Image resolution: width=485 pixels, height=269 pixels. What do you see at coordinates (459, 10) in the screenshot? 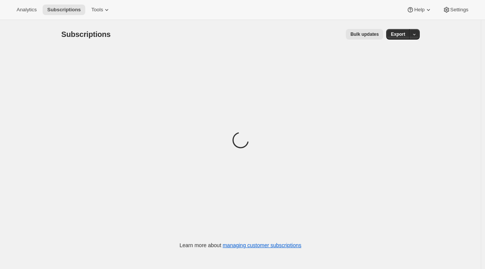
I see `span: Settings` at bounding box center [459, 10].